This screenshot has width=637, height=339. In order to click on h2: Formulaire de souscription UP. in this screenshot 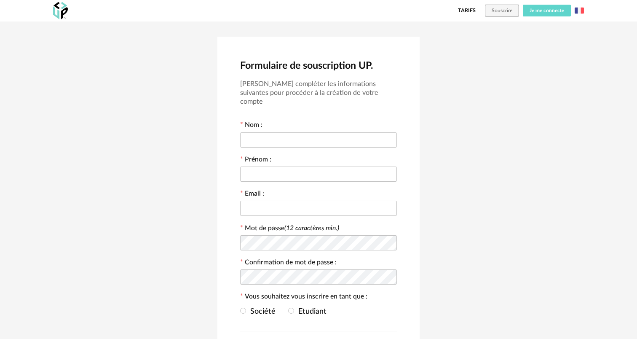, I will do `click(319, 66)`.